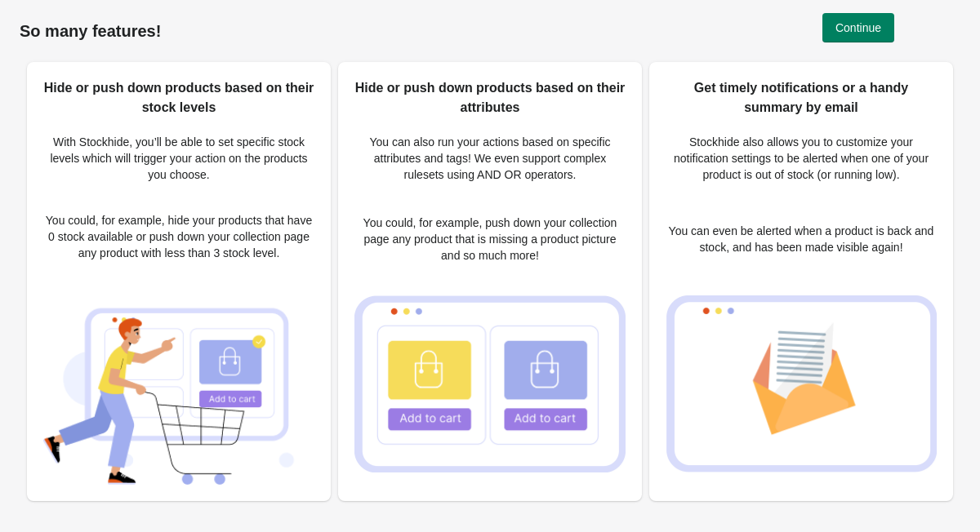 This screenshot has height=532, width=980. Describe the element at coordinates (490, 98) in the screenshot. I see `h2: Hide or push down products based on their attributes` at that location.